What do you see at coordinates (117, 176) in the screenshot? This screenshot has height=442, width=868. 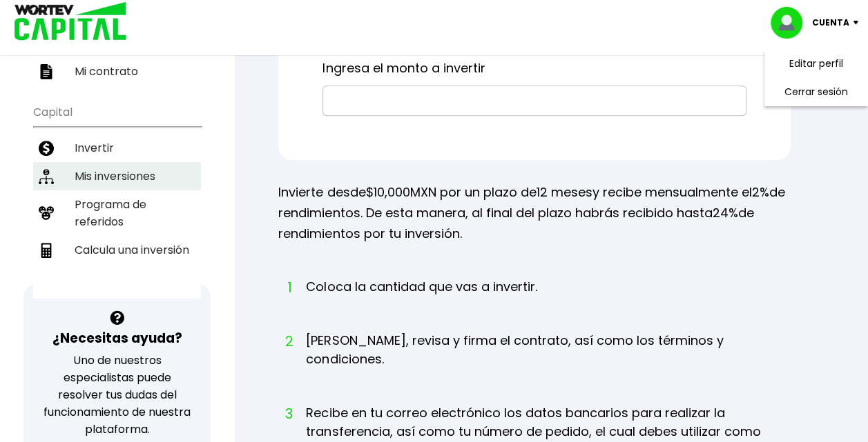 I see `li: Mis inversiones` at bounding box center [117, 176].